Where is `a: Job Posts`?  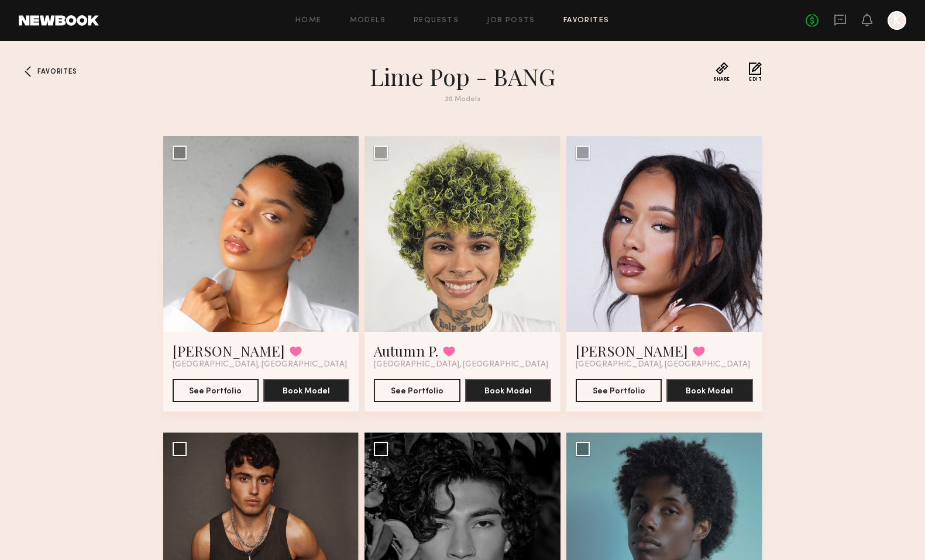 a: Job Posts is located at coordinates (511, 20).